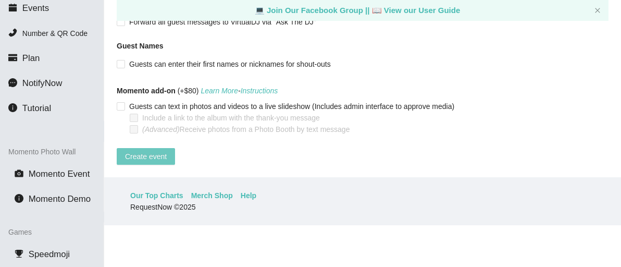  I want to click on span: trophy, so click(19, 253).